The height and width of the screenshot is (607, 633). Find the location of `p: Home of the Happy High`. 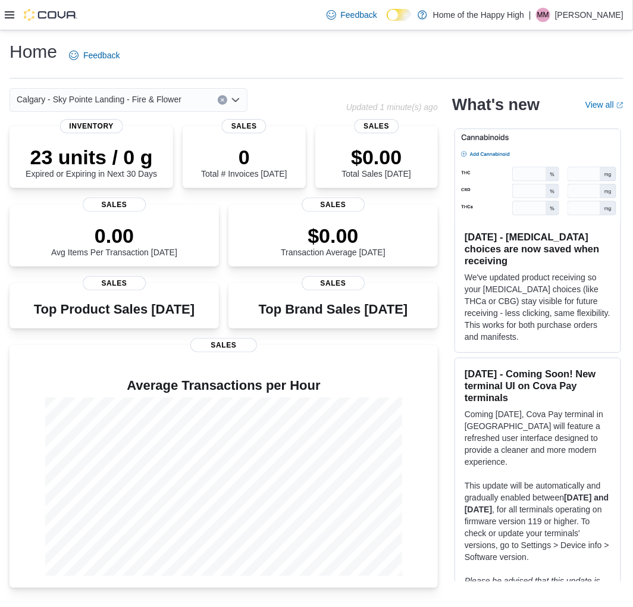

p: Home of the Happy High is located at coordinates (479, 15).